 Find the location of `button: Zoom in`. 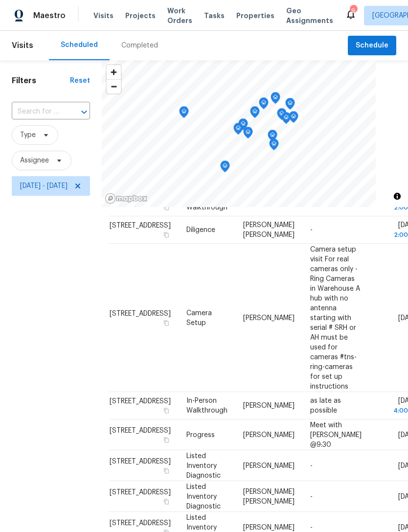

button: Zoom in is located at coordinates (113, 72).